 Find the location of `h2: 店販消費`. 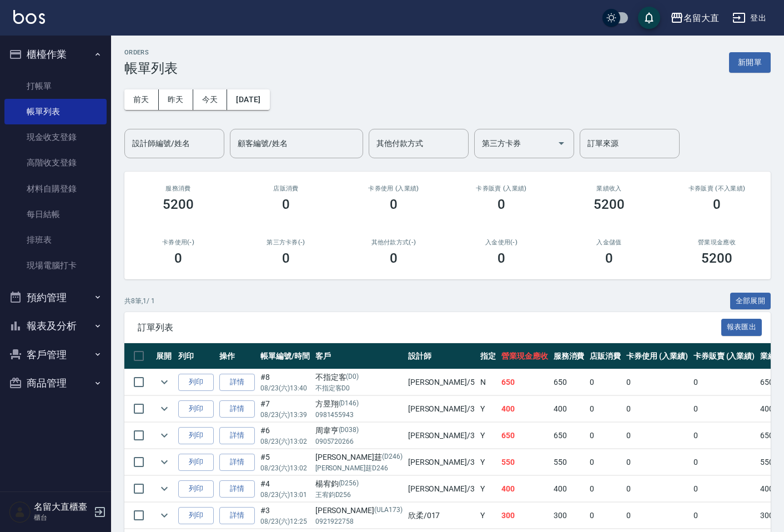

h2: 店販消費 is located at coordinates (286, 188).